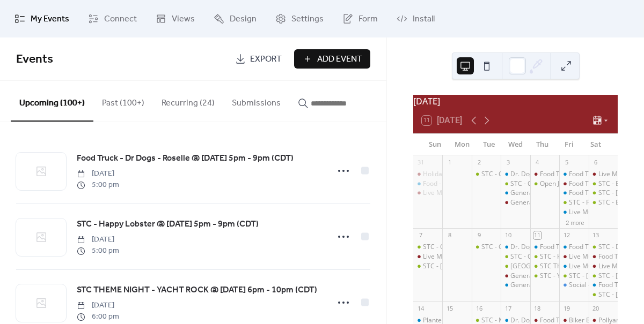 The height and width of the screenshot is (324, 644). I want to click on div: STC - Brew Town Bites @ Sat Sep 6, 2025 2pm - 7pm (CDT), so click(603, 184).